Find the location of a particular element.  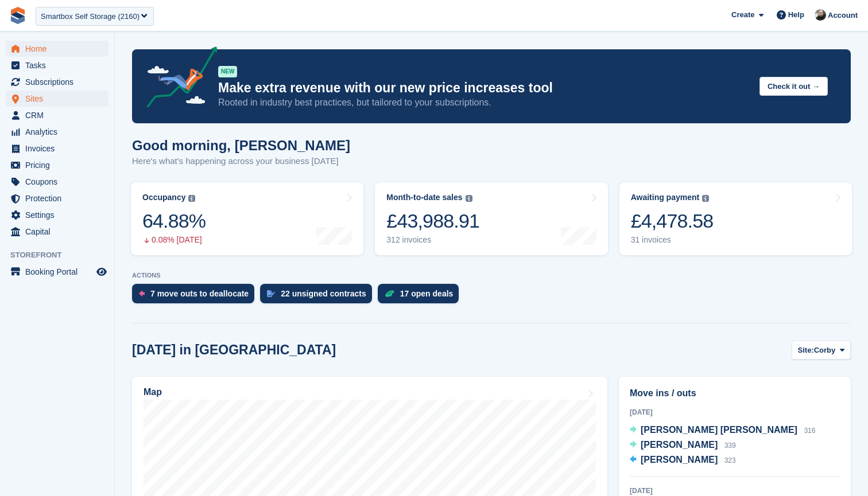

p: ACTIONS is located at coordinates (492, 276).